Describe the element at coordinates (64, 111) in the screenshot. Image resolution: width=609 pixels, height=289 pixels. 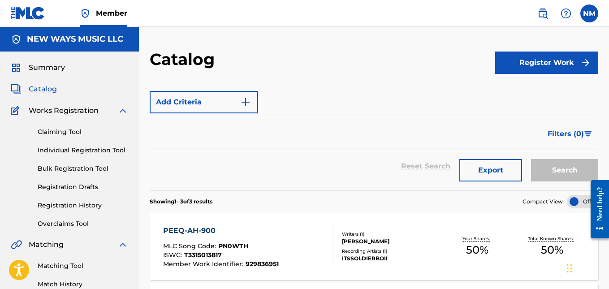
I see `span: Works Registration` at that location.